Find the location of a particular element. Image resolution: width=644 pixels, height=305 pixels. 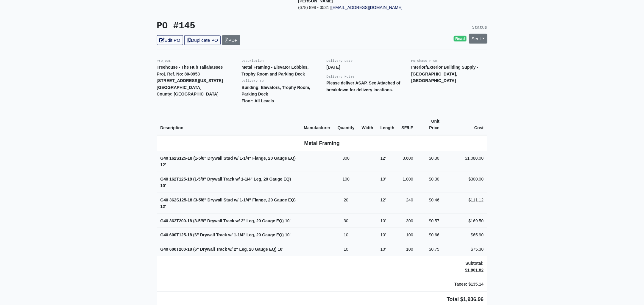

strong: G40 162T125-18 (1-5/8" Drywall Track w/ 1-1/4" Leg, 20 Gauge EQ) is located at coordinates (225, 182).